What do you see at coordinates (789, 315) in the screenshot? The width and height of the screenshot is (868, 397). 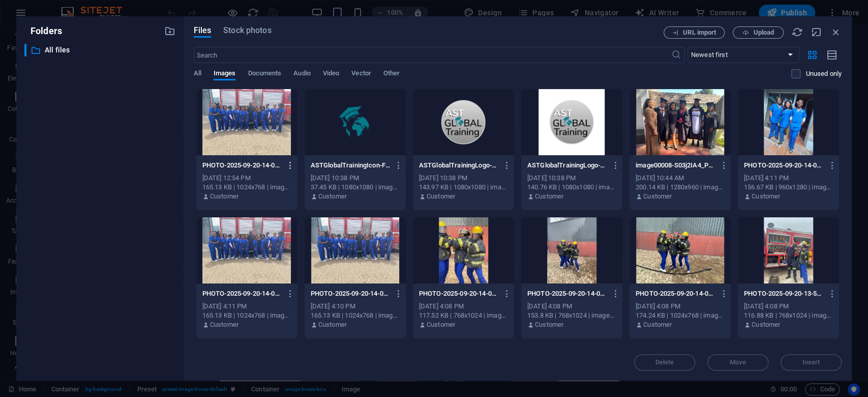 I see `div: 116.88 KB | 768x1024 | image/jpeg` at bounding box center [789, 315].